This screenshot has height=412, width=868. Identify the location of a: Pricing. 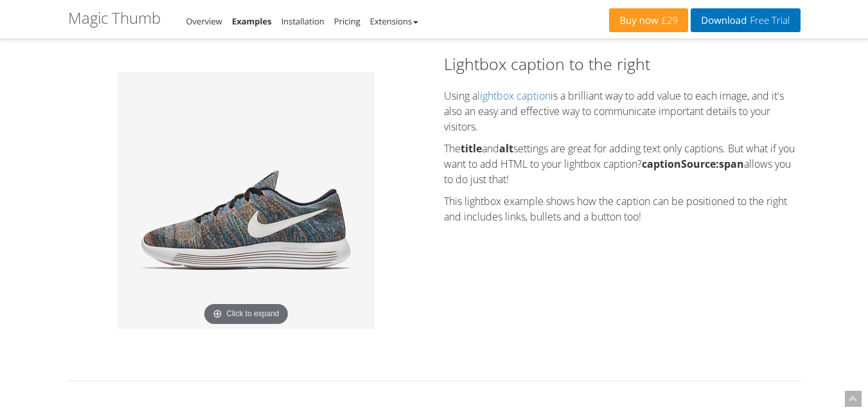
(347, 22).